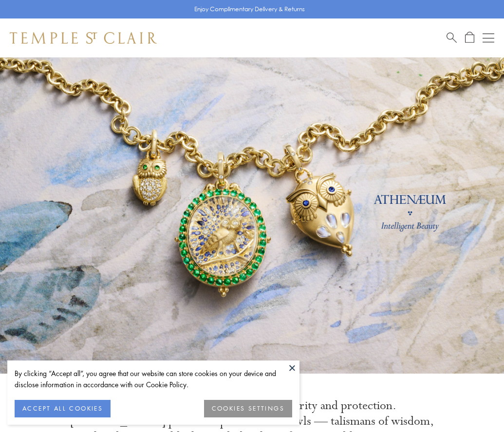  Describe the element at coordinates (249, 9) in the screenshot. I see `p: Enjoy Complimentary Delivery & Returns` at that location.